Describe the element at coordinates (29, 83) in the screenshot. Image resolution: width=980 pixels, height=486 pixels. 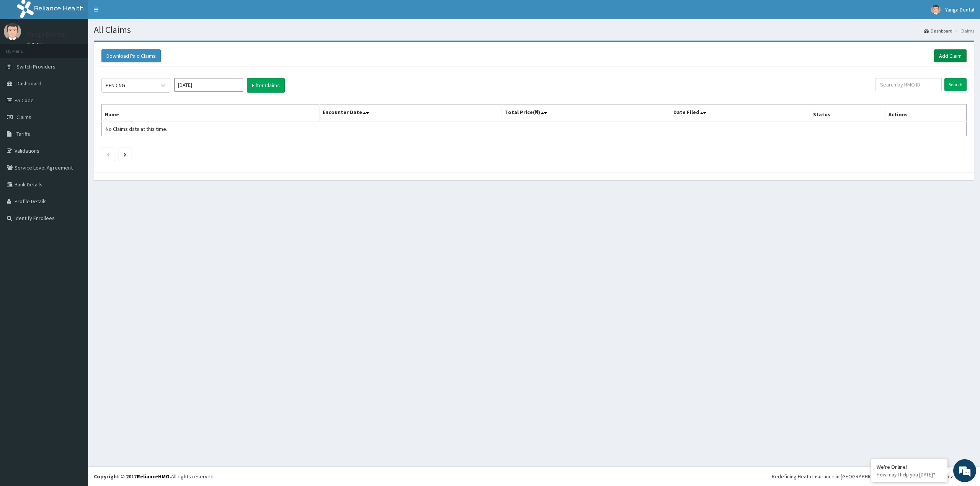
I see `span: Dashboard` at that location.